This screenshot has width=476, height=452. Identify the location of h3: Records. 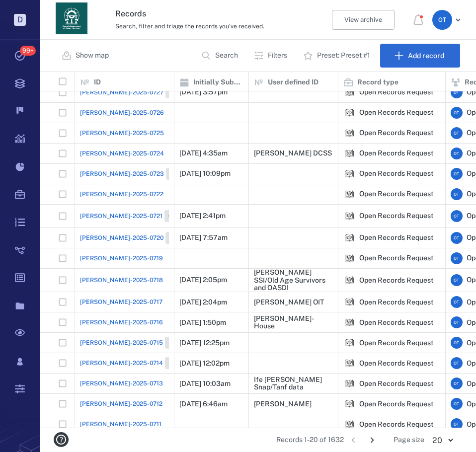
(195, 14).